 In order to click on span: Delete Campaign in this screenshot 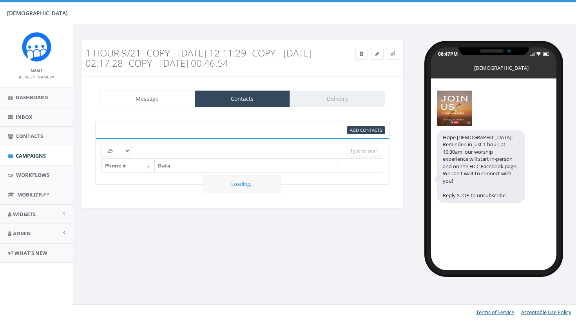, I will do `click(361, 53)`.